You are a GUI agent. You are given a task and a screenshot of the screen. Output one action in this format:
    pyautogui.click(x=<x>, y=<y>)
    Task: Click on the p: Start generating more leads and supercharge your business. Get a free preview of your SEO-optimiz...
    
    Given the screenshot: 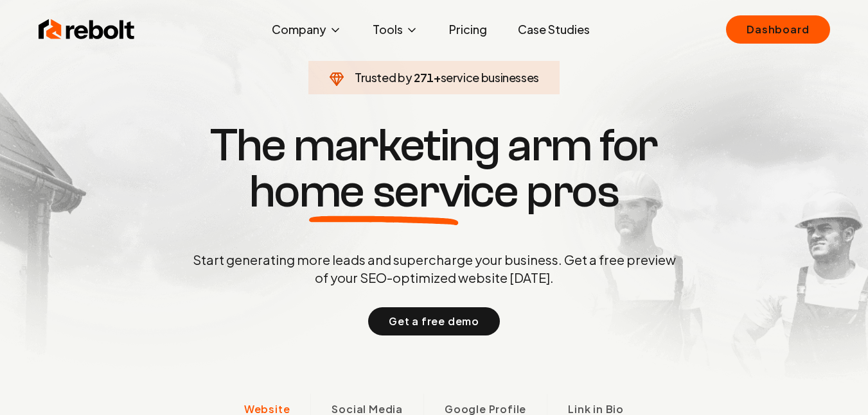 What is the action you would take?
    pyautogui.click(x=434, y=269)
    